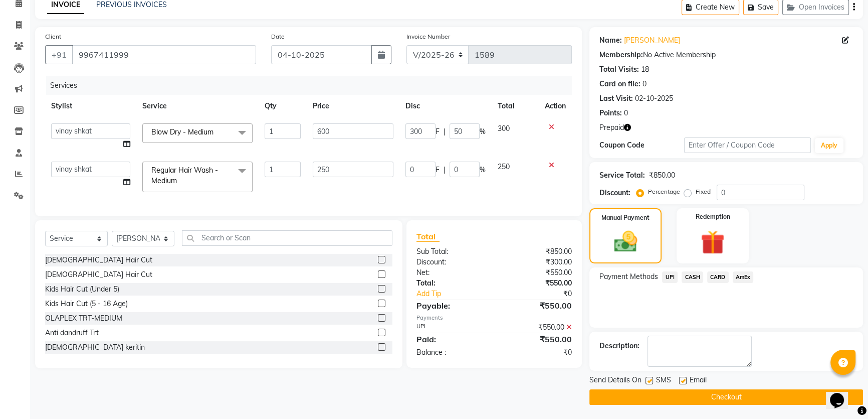 The height and width of the screenshot is (419, 868). I want to click on span: 300, so click(504, 129).